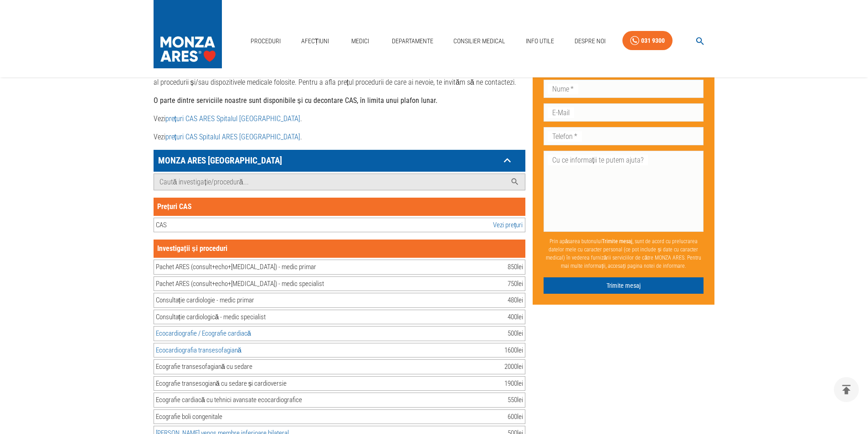 The width and height of the screenshot is (868, 434). What do you see at coordinates (413, 41) in the screenshot?
I see `a: Departamente` at bounding box center [413, 41].